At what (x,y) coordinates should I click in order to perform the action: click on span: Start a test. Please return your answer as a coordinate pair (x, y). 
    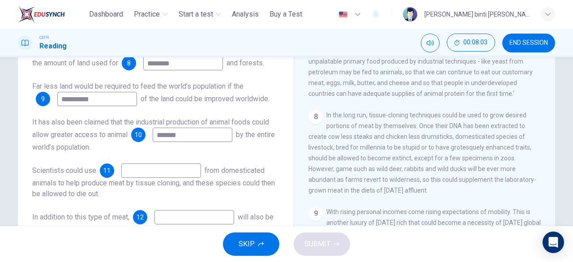
    Looking at the image, I should click on (196, 14).